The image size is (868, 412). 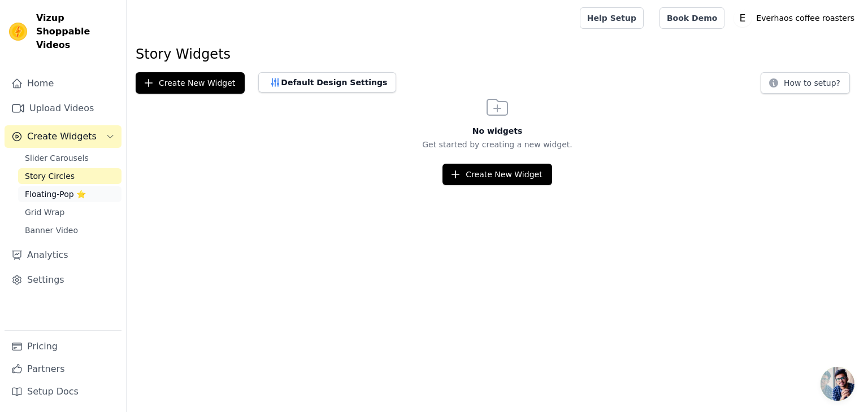 I want to click on a: How to setup?, so click(x=805, y=85).